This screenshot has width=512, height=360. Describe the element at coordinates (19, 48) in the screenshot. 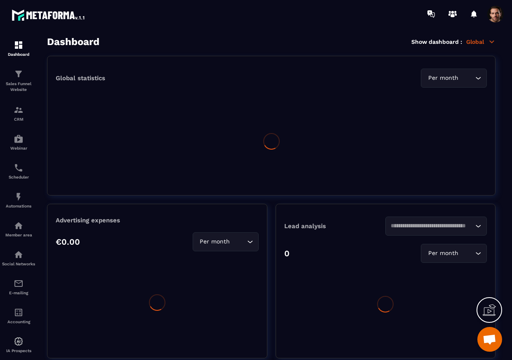

I see `a: formationformationDashboard` at that location.